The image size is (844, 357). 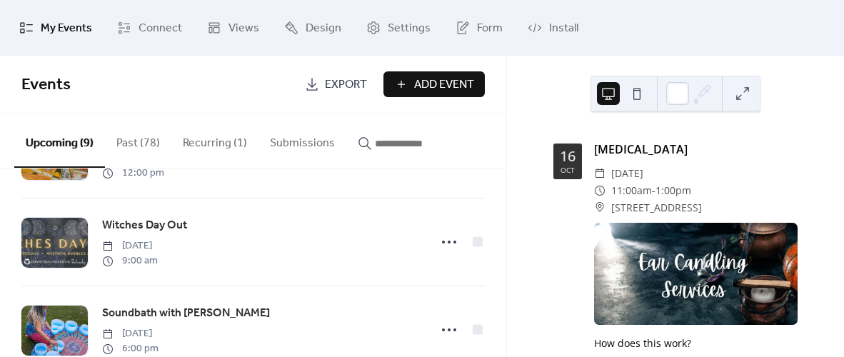 I want to click on span: Design, so click(x=323, y=29).